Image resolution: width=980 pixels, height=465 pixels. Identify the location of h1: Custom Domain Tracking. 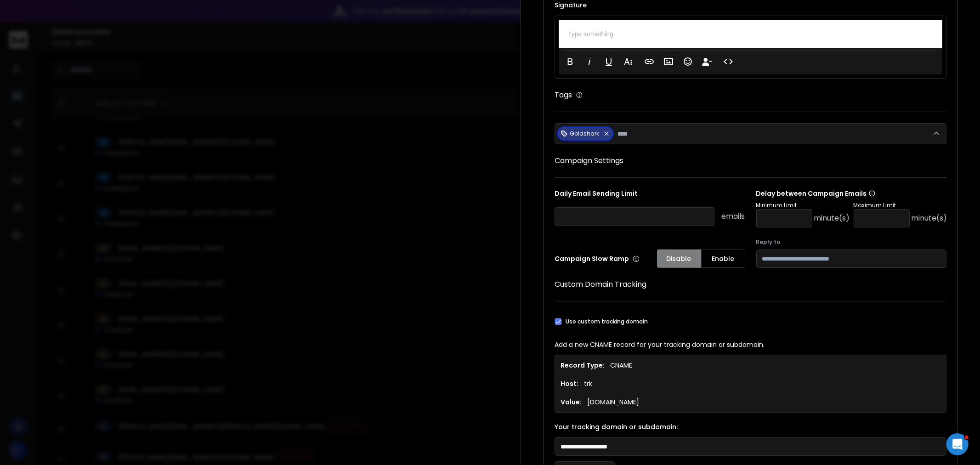
(750, 285).